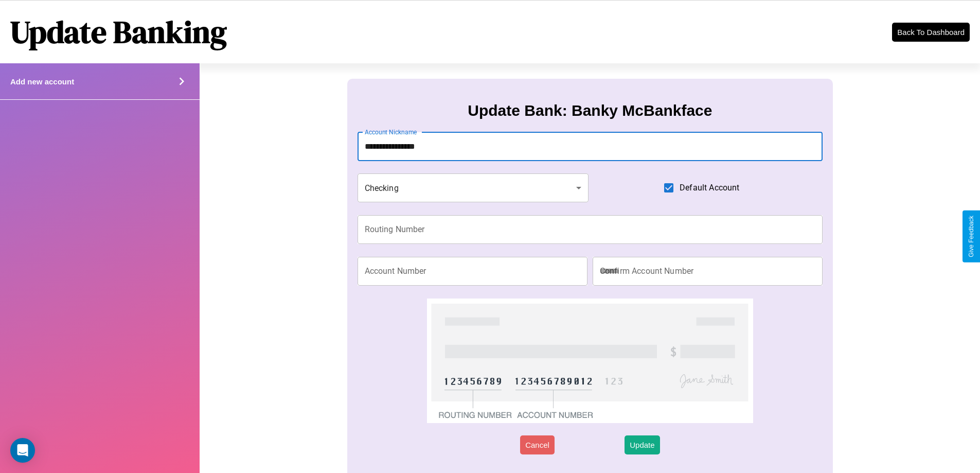 The image size is (980, 473). What do you see at coordinates (642, 445) in the screenshot?
I see `button: Update` at bounding box center [642, 445].